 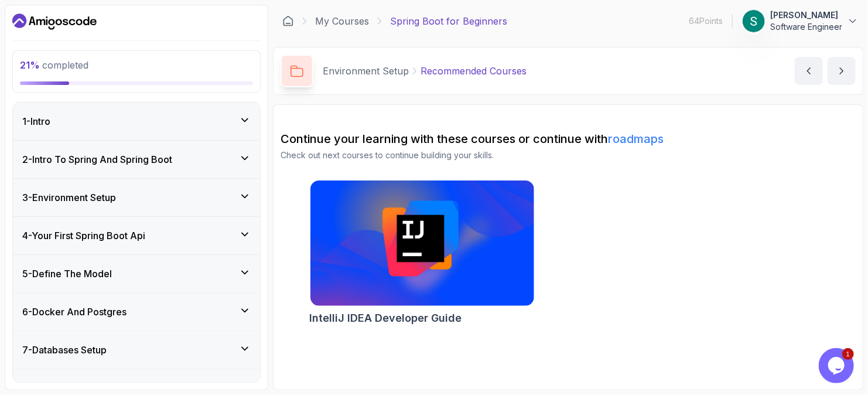 I want to click on a: IntelliJ IDEA Developer Guide cardIntelliJ IDEA Developer Guide, so click(x=422, y=253).